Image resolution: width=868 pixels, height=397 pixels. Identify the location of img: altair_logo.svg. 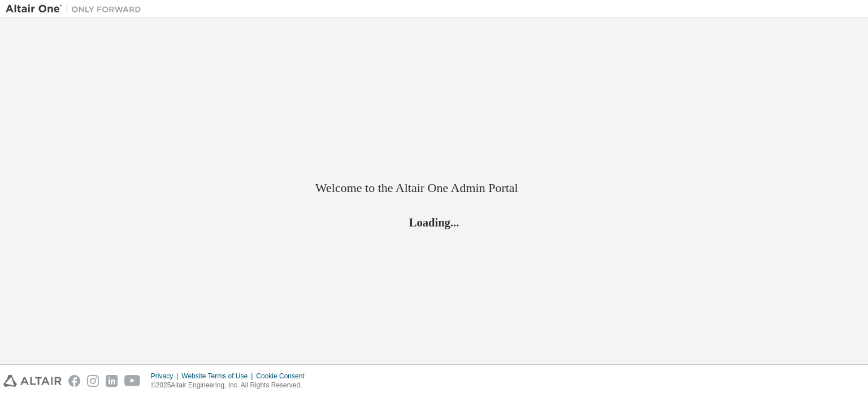
(32, 380).